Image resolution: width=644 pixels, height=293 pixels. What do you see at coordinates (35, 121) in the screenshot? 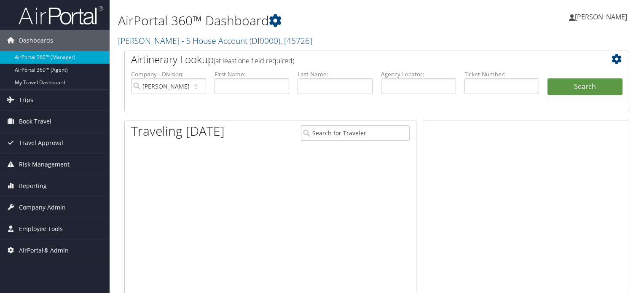
I see `span: Book Travel` at bounding box center [35, 121].